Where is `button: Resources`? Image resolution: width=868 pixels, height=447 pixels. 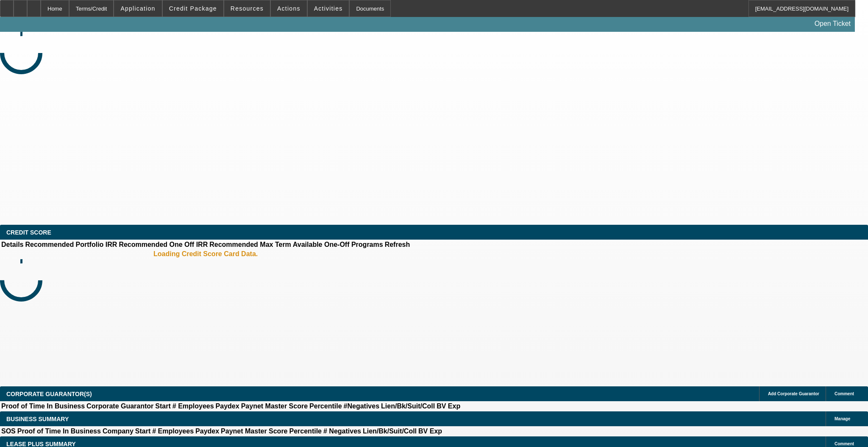
button: Resources is located at coordinates (247, 8).